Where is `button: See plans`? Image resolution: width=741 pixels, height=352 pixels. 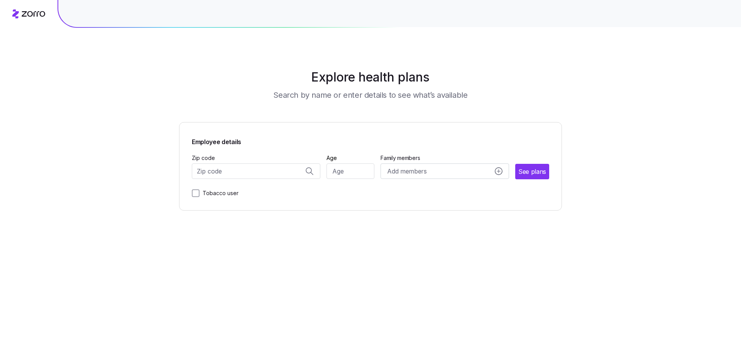 button: See plans is located at coordinates (532, 171).